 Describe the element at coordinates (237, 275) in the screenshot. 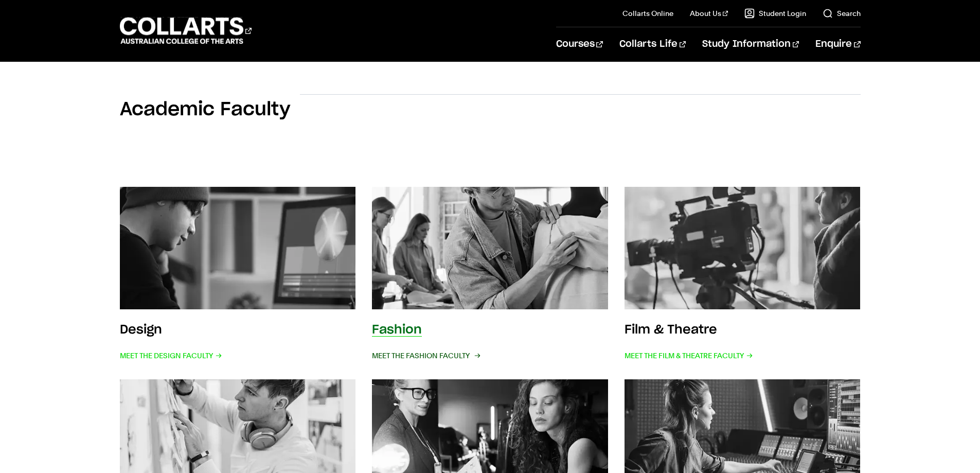

I see `a: Design Meet the Design Faculty` at that location.